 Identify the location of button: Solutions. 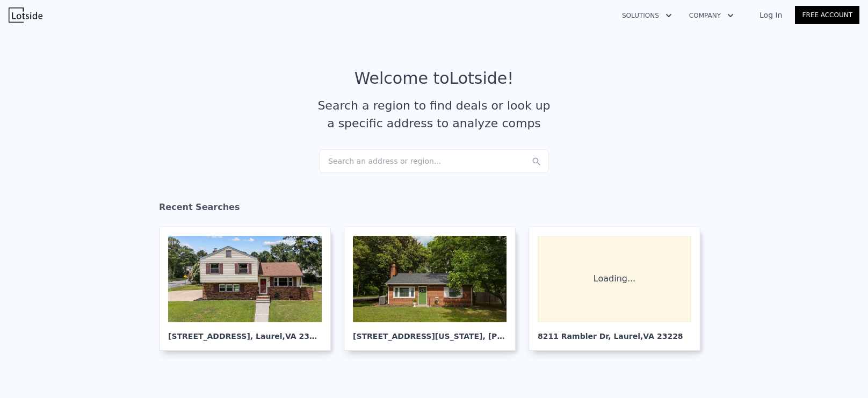
(647, 16).